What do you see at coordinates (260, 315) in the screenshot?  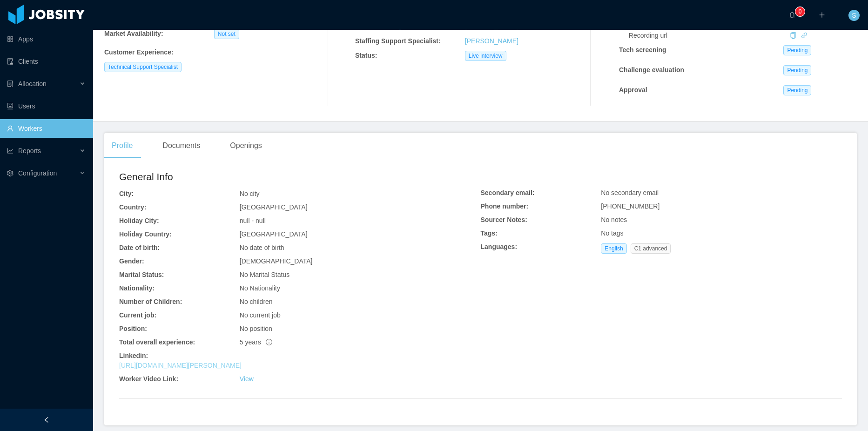 I see `span: No current job` at bounding box center [260, 315].